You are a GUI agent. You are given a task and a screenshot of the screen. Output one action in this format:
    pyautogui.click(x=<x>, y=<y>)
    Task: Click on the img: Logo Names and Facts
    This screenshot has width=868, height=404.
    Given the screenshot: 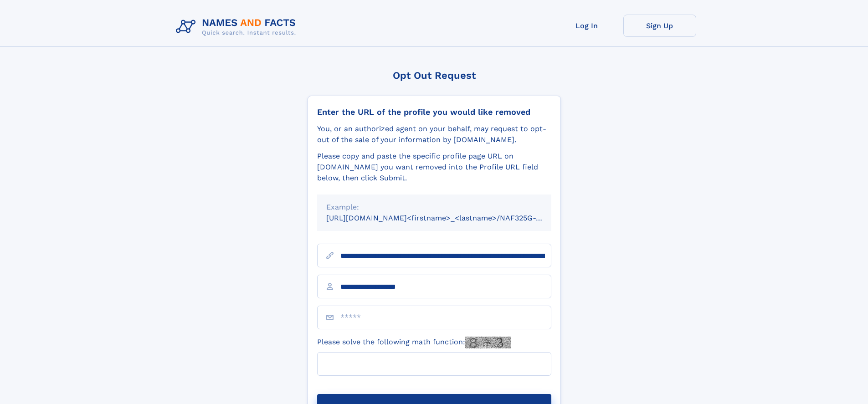 What is the action you would take?
    pyautogui.click(x=238, y=27)
    